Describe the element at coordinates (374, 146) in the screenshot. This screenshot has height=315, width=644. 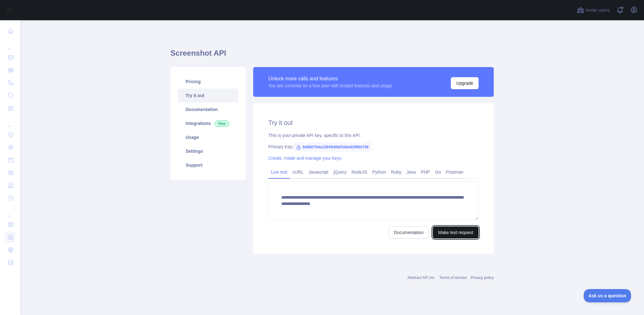
I see `div: Primary Key:` at that location.